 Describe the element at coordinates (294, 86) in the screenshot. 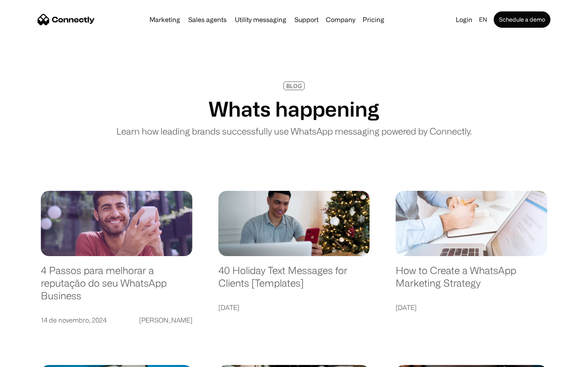

I see `div: BLOG` at that location.